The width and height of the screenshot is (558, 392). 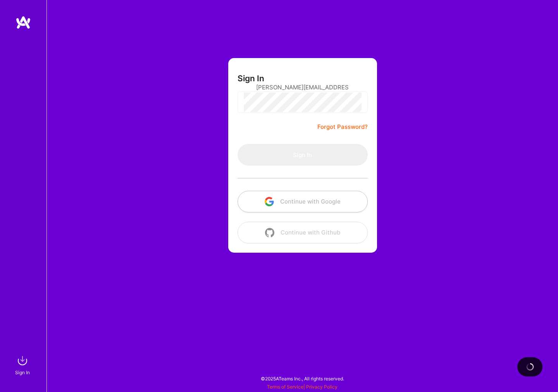 I want to click on a: sign inSign In, so click(x=23, y=364).